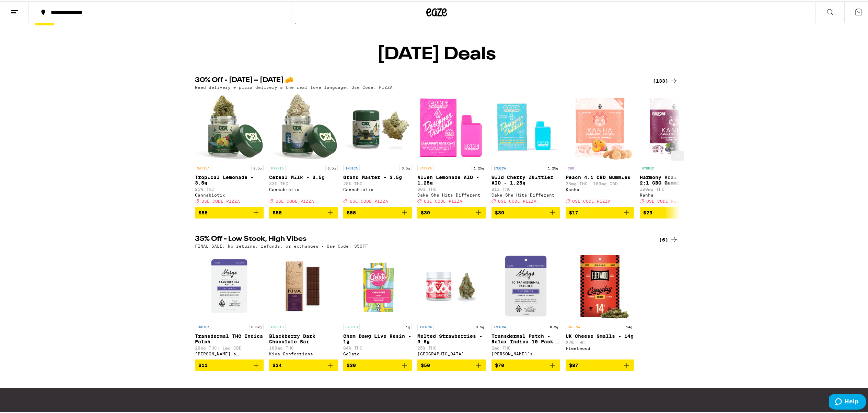 This screenshot has height=413, width=868. What do you see at coordinates (303, 352) in the screenshot?
I see `div: Kiva Confections` at bounding box center [303, 352].